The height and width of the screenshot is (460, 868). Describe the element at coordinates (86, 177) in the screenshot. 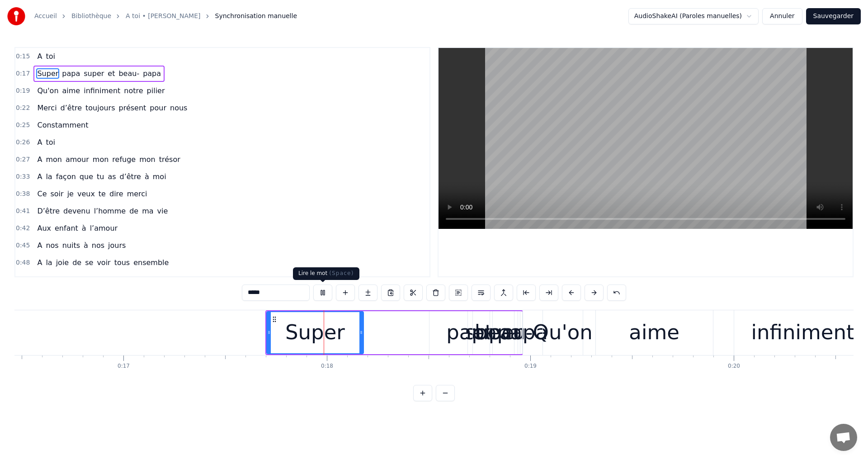

I see `span: que` at that location.